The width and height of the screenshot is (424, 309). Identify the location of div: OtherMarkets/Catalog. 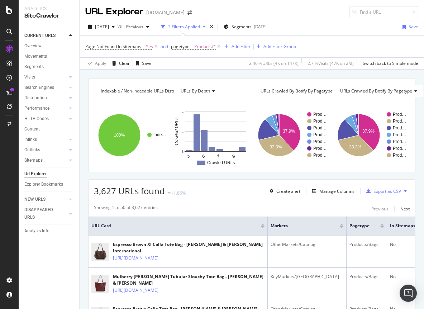
(307, 245).